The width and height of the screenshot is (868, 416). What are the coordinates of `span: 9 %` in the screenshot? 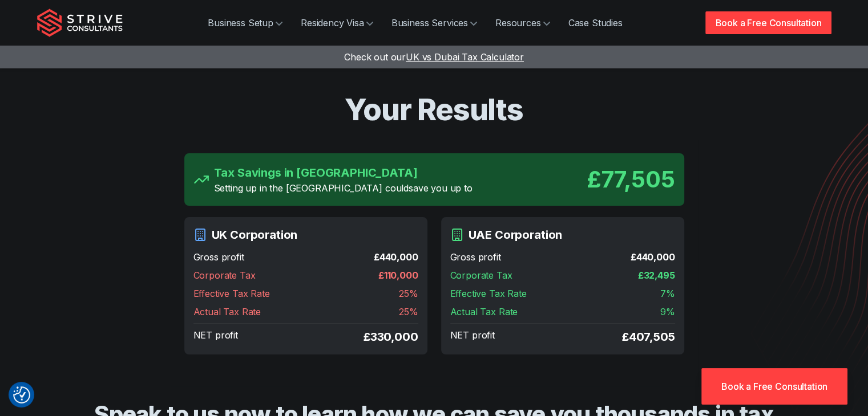 It's located at (667, 312).